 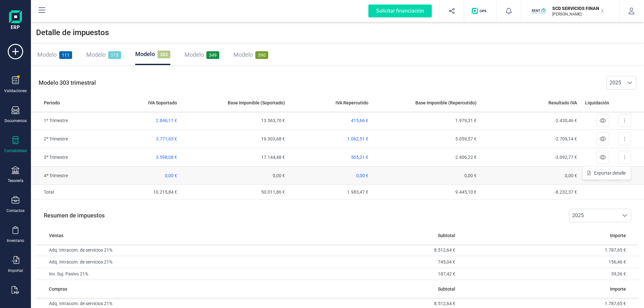 What do you see at coordinates (165, 192) in the screenshot?
I see `span: 10.215,84 €` at bounding box center [165, 192].